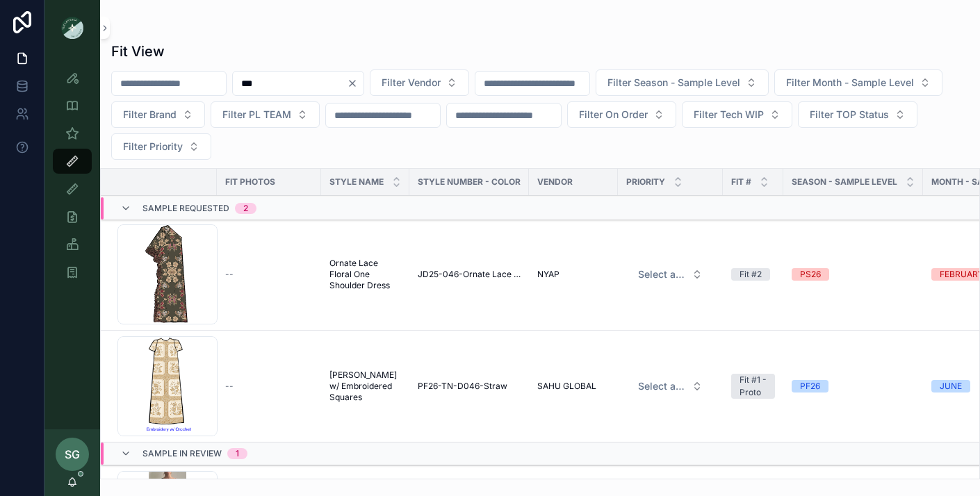 This screenshot has height=496, width=980. Describe the element at coordinates (853, 386) in the screenshot. I see `a: PF26` at that location.